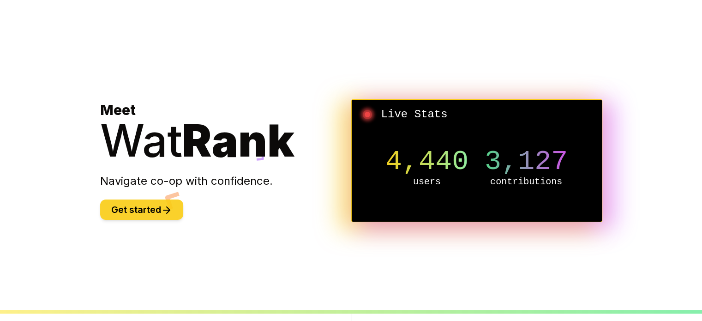  What do you see at coordinates (526, 182) in the screenshot?
I see `p: contributions` at bounding box center [526, 182].